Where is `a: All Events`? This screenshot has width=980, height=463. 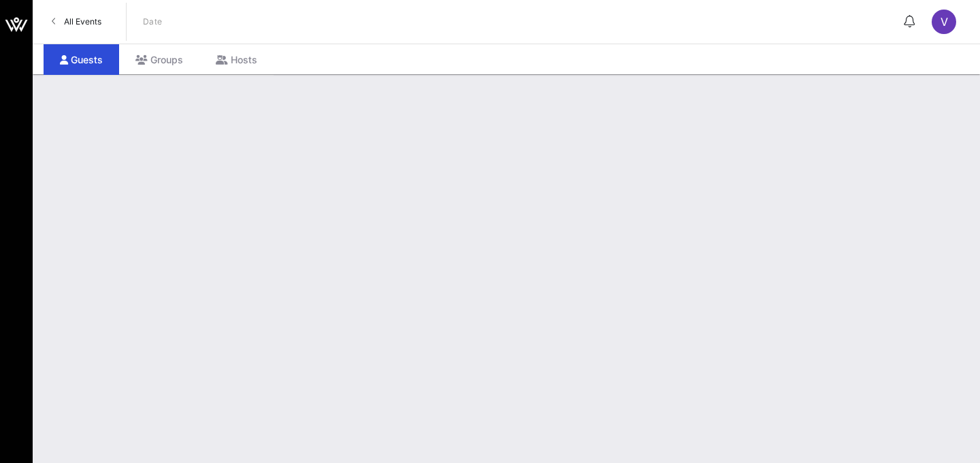
a: All Events is located at coordinates (76, 22).